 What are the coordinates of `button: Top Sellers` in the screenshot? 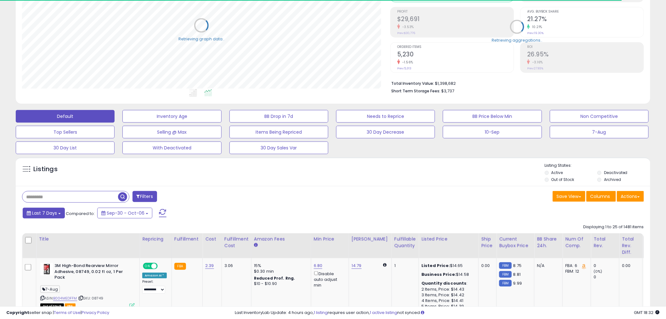 It's located at (65, 132).